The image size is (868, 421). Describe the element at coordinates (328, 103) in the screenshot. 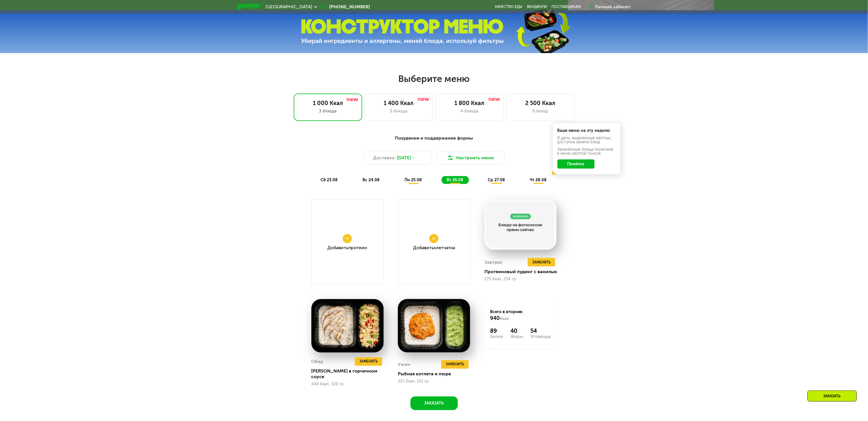

I see `div: 1 000 Ккал` at that location.